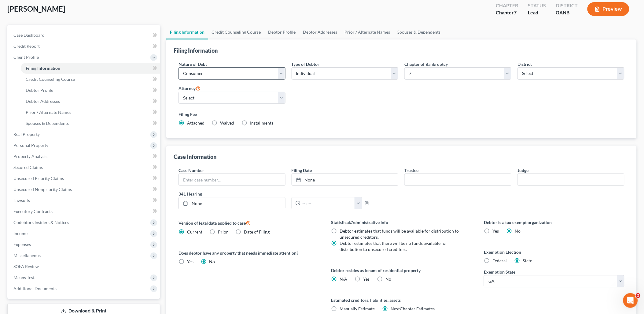 The height and width of the screenshot is (314, 644). I want to click on div: Case Information, so click(195, 157).